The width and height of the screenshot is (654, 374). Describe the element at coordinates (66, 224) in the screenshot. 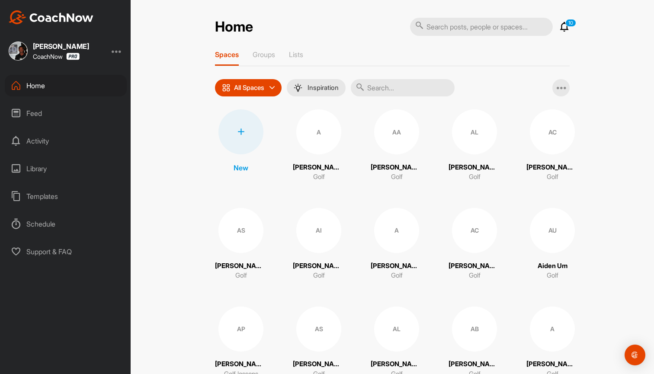

I see `div: Schedule` at that location.